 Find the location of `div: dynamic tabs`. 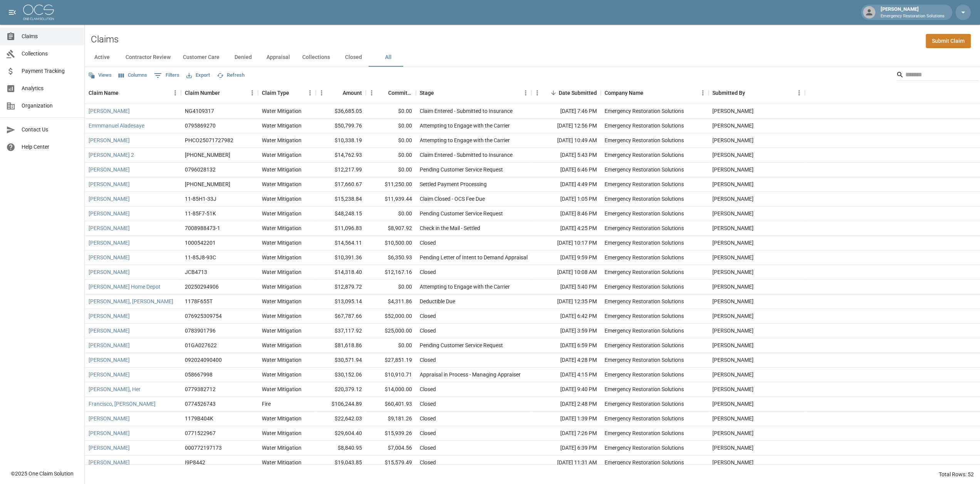

div: dynamic tabs is located at coordinates (532, 58).